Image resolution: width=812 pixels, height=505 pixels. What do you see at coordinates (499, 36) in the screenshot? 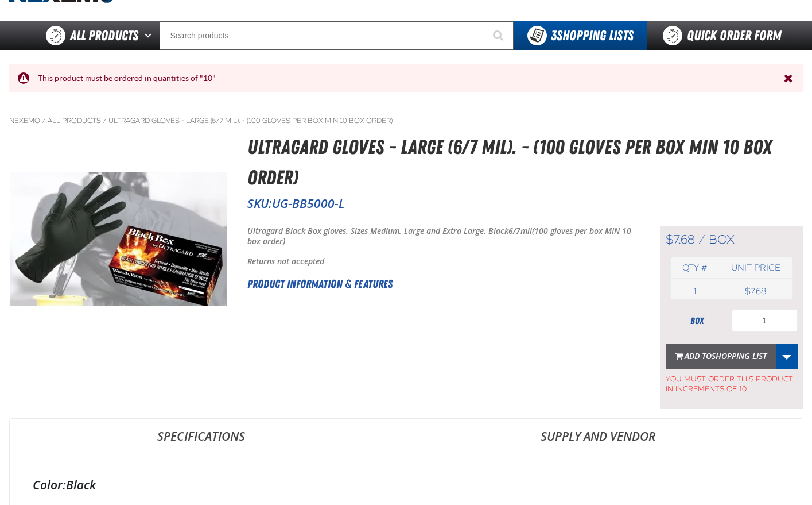
I see `button: Start Searching` at bounding box center [499, 36].